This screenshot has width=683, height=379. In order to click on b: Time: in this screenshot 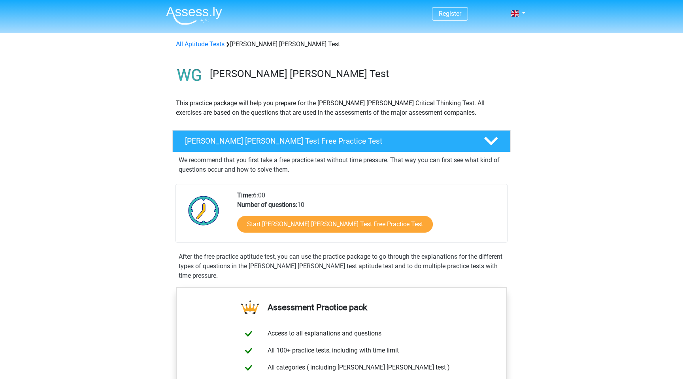, I will do `click(245, 195)`.